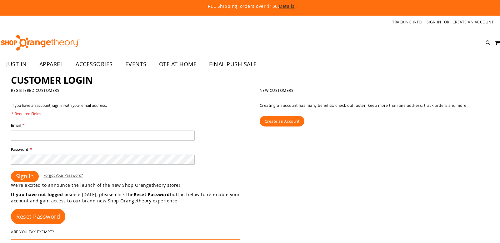 The image size is (500, 243). I want to click on p: FREE Shipping, orders over $150., so click(250, 6).